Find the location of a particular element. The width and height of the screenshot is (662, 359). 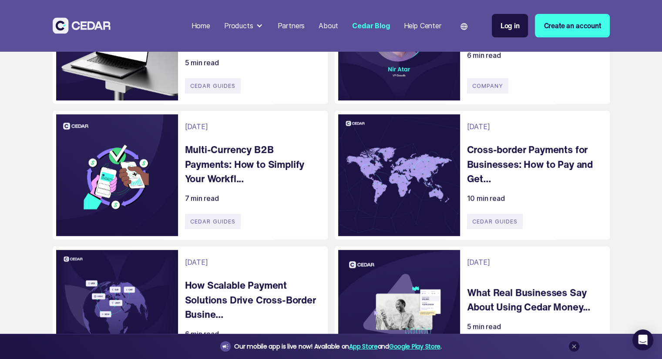

a: About is located at coordinates (328, 26).